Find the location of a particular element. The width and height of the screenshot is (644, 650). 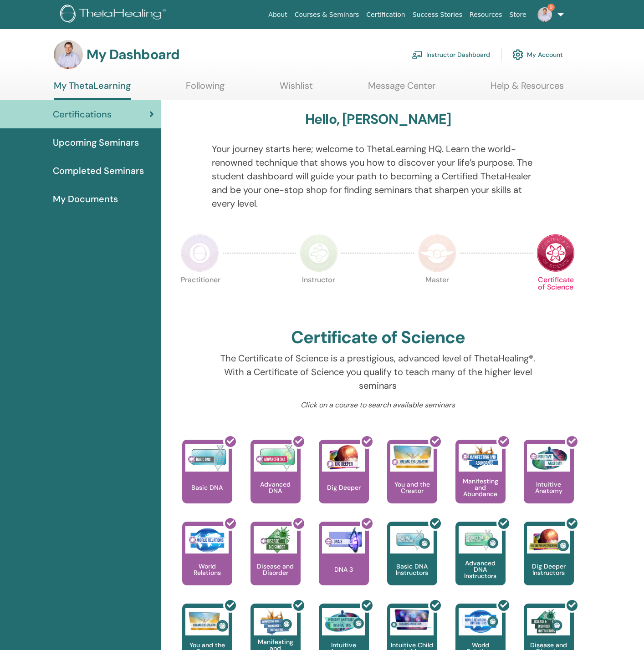

p: Your journey starts here; welcome to ThetaLearning HQ. Learn the world-renowned technique that sh... is located at coordinates (378, 176).